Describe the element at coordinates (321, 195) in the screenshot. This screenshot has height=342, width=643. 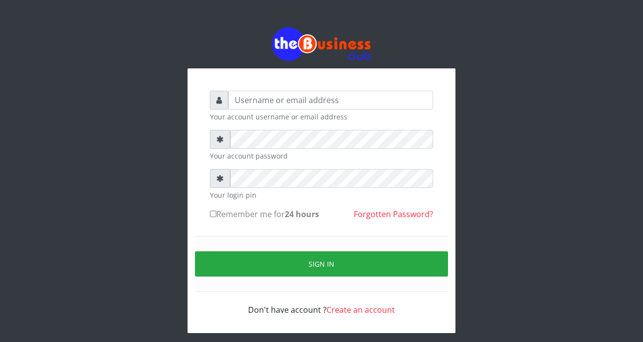
I see `small: Your login pin` at that location.